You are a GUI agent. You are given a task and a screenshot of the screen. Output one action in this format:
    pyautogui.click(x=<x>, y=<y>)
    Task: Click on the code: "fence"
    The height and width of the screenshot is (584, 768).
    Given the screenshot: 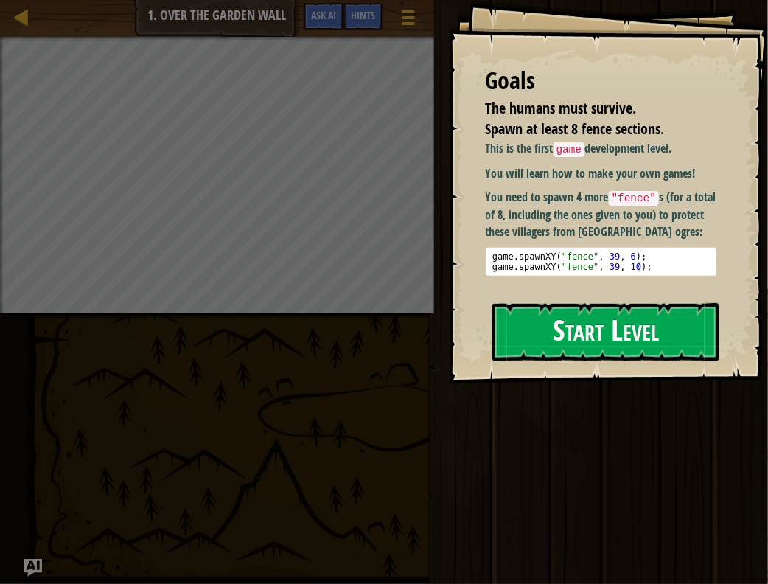 What is the action you would take?
    pyautogui.click(x=634, y=198)
    